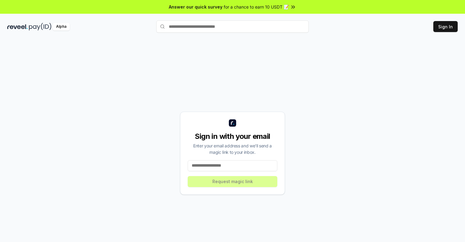 The width and height of the screenshot is (465, 242). I want to click on span: for a chance to earn 10 USDT 📝, so click(256, 7).